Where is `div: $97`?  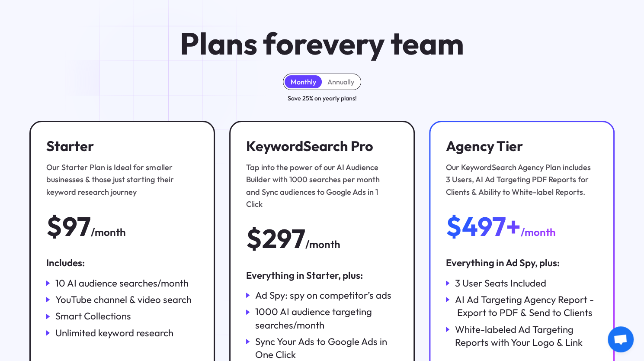 div: $97 is located at coordinates (68, 226).